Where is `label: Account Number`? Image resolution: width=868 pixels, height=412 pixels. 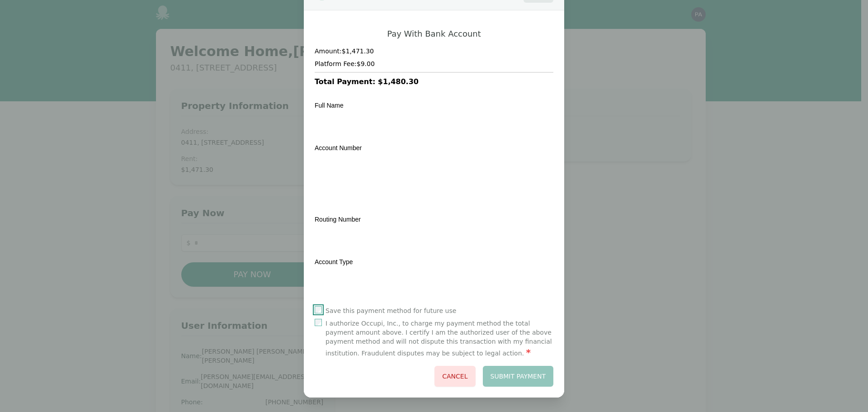 label: Account Number is located at coordinates (338, 148).